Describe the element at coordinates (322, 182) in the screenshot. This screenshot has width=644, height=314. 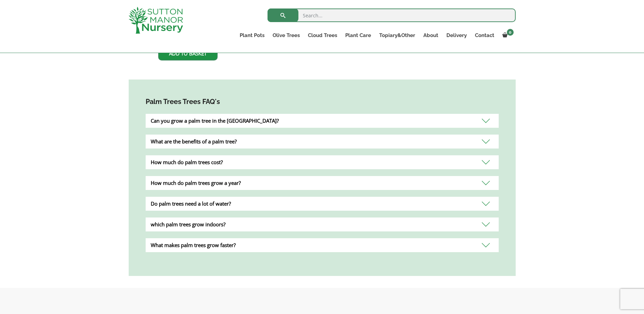
I see `div: How much do palm trees grow a year?` at that location.